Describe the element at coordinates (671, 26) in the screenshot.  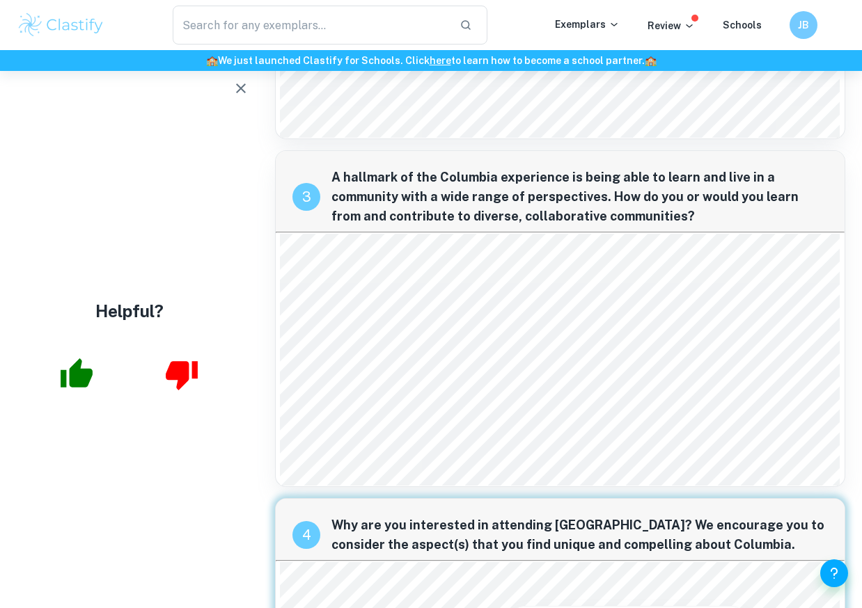
I see `p: Review` at that location.